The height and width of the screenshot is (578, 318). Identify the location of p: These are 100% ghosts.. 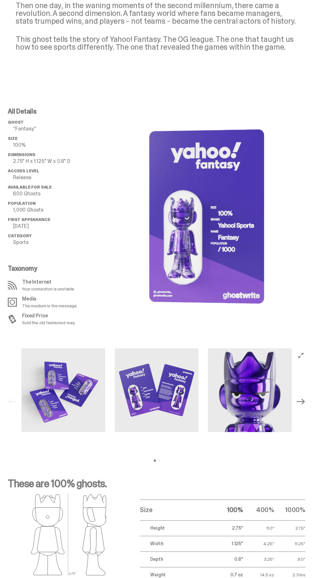
(156, 486).